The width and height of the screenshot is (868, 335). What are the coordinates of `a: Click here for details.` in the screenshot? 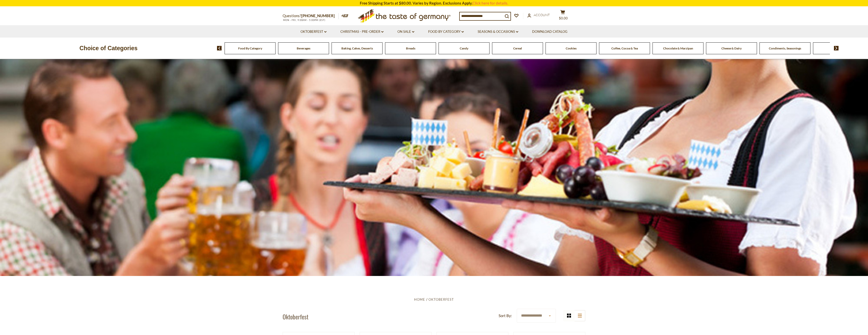 It's located at (490, 3).